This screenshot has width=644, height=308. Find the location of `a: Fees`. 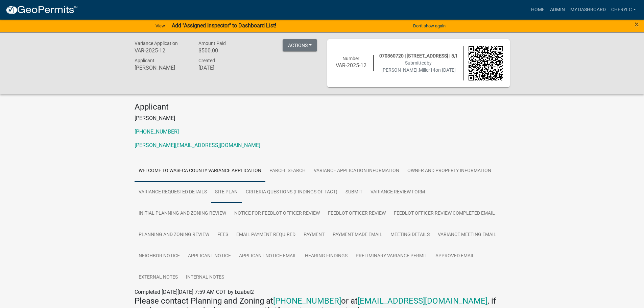

a: Fees is located at coordinates (223, 235).